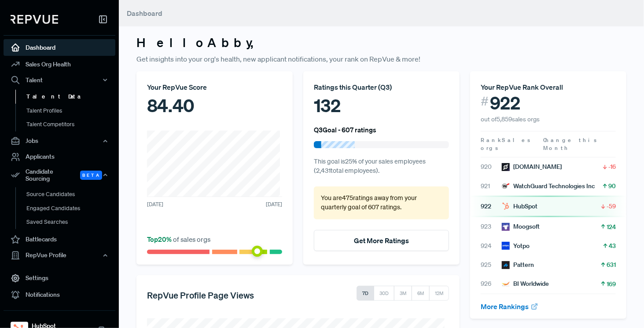 The height and width of the screenshot is (328, 644). Describe the element at coordinates (381, 59) in the screenshot. I see `p: Get insights into your org's health, new applicant notifications, your rank on RepVue & more!` at that location.